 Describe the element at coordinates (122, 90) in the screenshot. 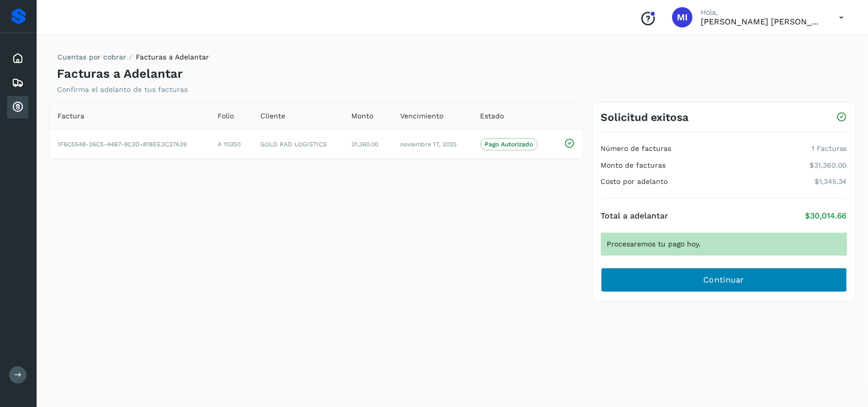

I see `p: Confirma el adelanto de tus facturas` at that location.